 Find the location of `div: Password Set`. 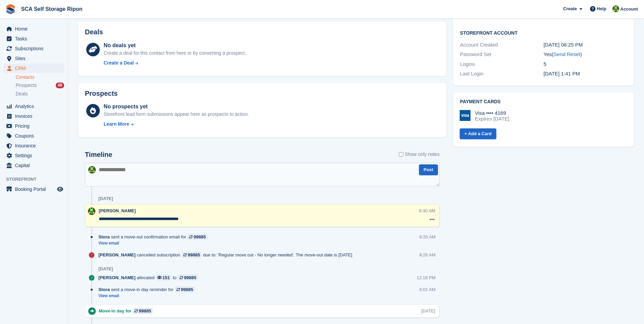

div: Password Set is located at coordinates (502, 55).